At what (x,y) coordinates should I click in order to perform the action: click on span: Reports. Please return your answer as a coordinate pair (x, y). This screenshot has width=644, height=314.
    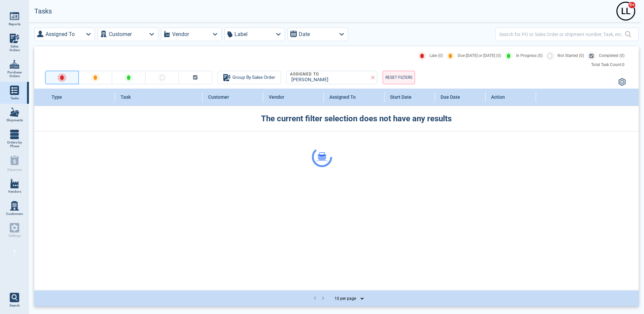
    Looking at the image, I should click on (14, 24).